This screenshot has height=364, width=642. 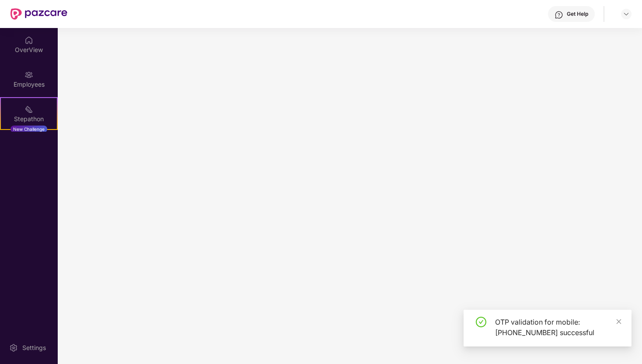 I want to click on img: New Pazcare Logo, so click(x=39, y=14).